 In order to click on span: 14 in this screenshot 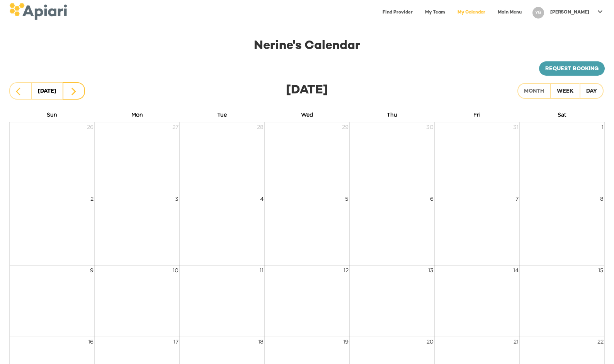, I will do `click(516, 270)`.